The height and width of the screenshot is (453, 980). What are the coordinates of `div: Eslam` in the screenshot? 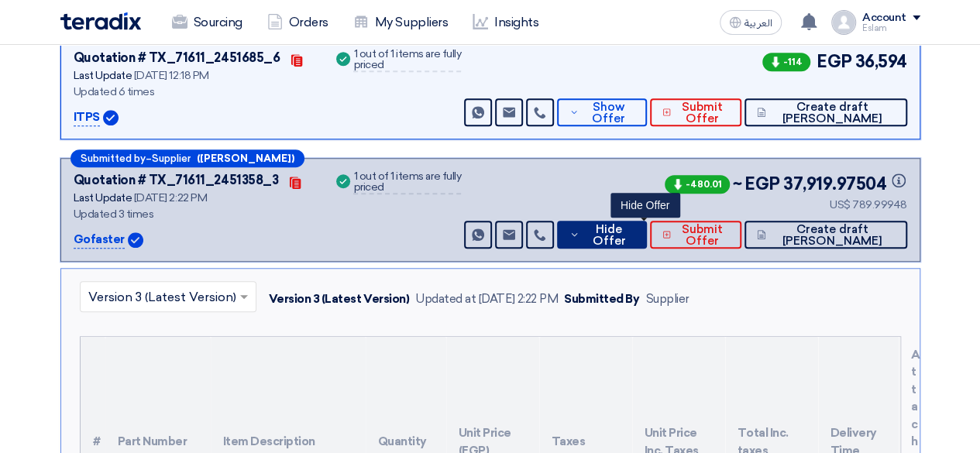 It's located at (891, 27).